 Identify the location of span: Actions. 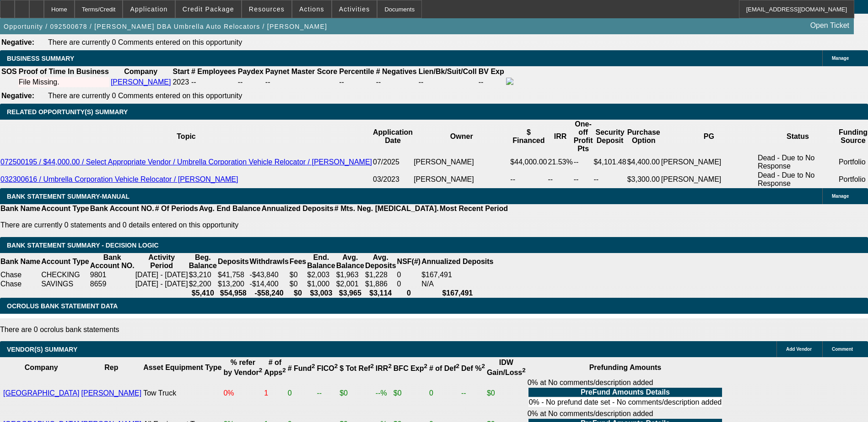
(312, 9).